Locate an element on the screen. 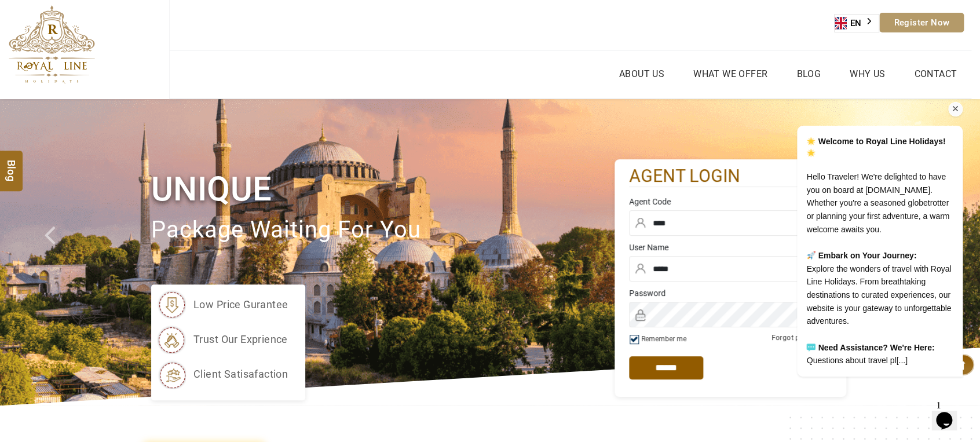 The width and height of the screenshot is (980, 442). strong: Welcome to Royal Line Holidays! is located at coordinates (116, 139).